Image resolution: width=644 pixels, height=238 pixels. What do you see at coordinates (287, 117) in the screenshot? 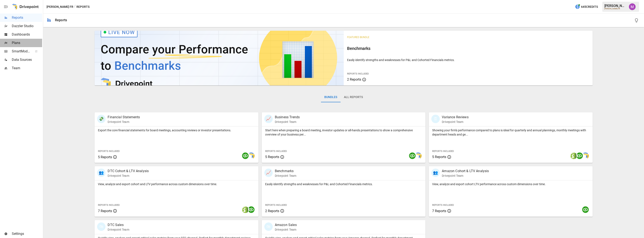
I see `p: Business Trends` at bounding box center [287, 117].